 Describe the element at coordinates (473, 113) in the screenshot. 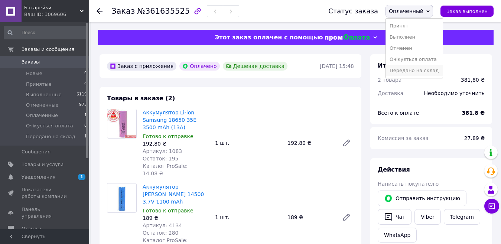

I see `b: 381.8 ₴` at that location.